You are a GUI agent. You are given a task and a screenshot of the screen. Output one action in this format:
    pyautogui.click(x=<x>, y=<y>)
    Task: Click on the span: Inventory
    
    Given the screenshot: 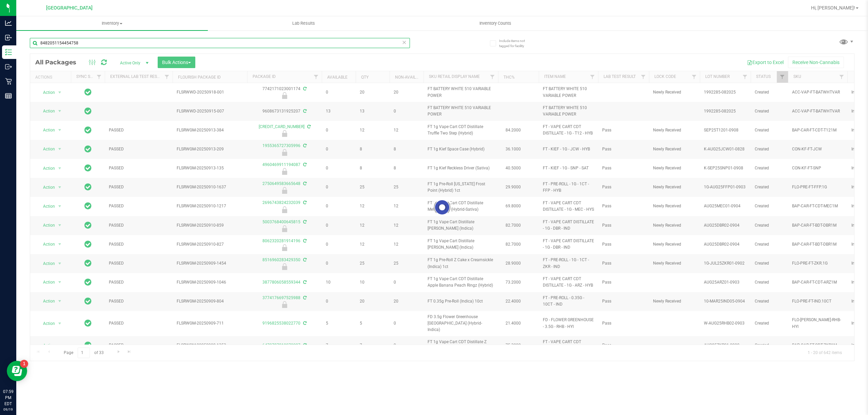 What is the action you would take?
    pyautogui.click(x=112, y=24)
    